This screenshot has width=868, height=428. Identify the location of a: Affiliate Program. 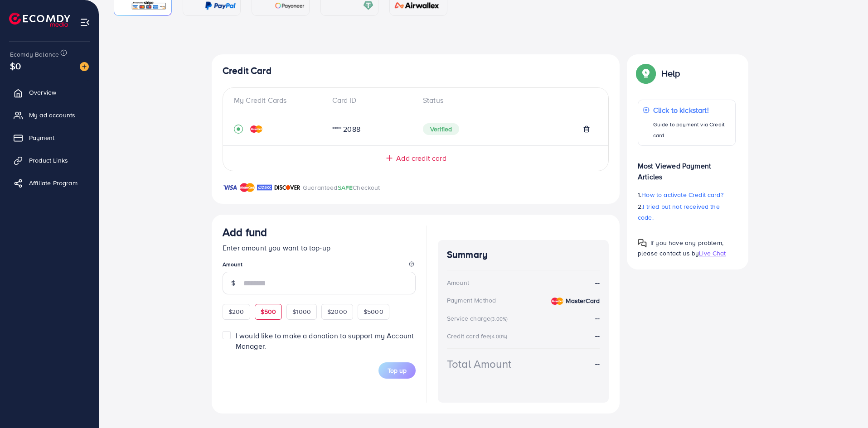
(50, 183).